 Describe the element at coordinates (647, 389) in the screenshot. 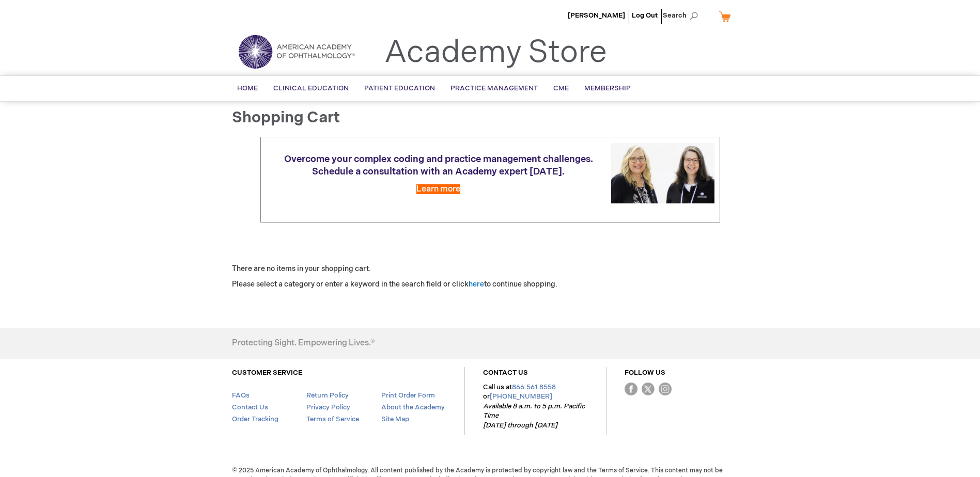

I see `img: Twitter` at that location.